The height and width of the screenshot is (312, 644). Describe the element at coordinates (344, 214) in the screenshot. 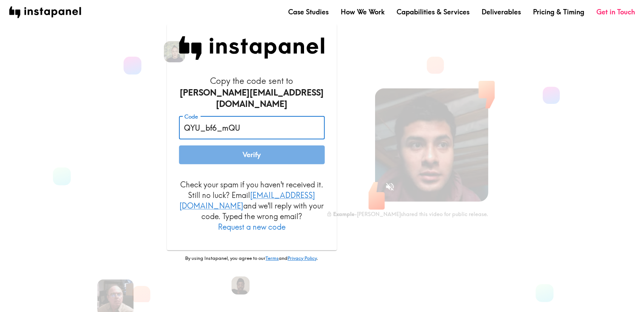

I see `b: Example` at that location.